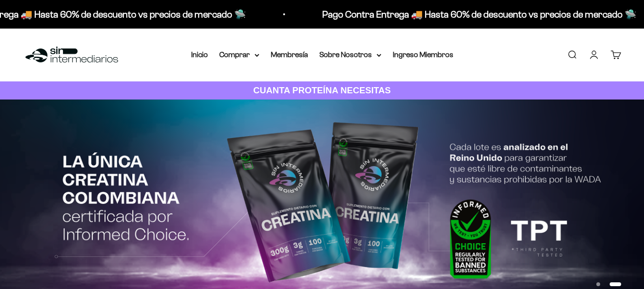  Describe the element at coordinates (322, 90) in the screenshot. I see `strong: CUANTA PROTEÍNA NECESITAS` at that location.